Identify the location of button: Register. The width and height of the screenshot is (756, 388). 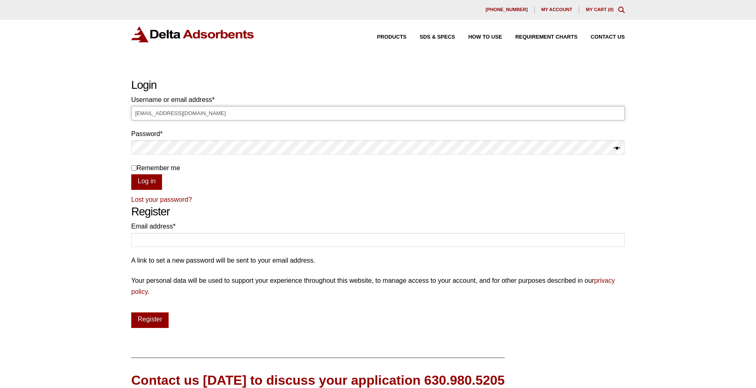
(150, 321).